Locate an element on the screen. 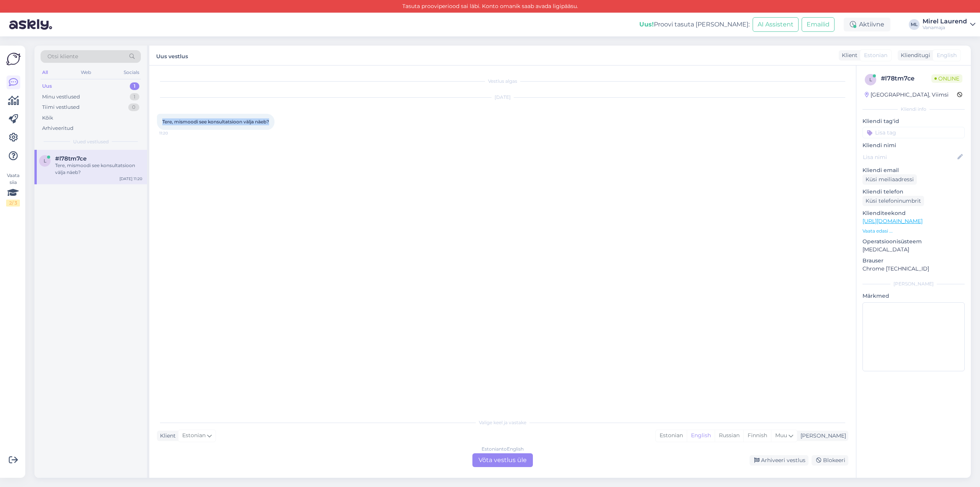 This screenshot has width=980, height=487. a: Mirel LaurendVanamaja is located at coordinates (949, 25).